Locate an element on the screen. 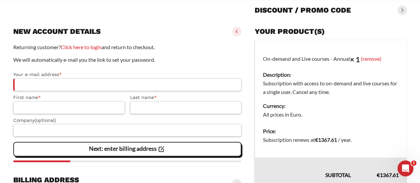 Image resolution: width=420 pixels, height=183 pixels. a: Click here to login is located at coordinates (81, 47).